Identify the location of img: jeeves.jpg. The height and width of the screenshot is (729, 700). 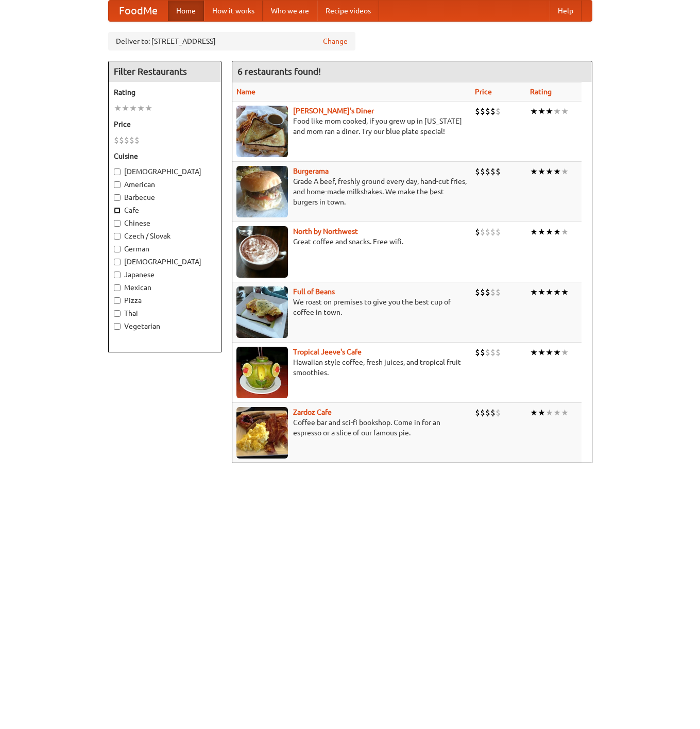
(262, 372).